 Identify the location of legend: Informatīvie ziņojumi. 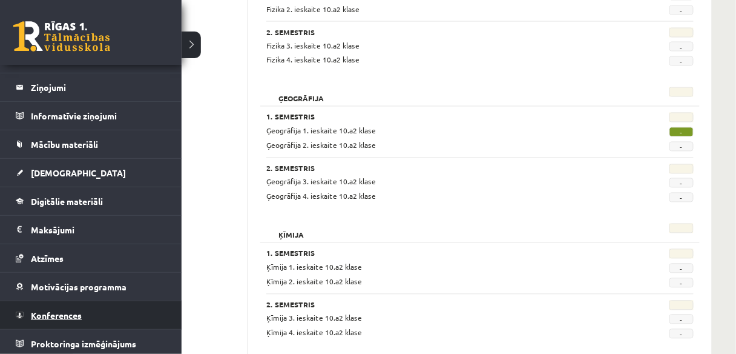
(99, 116).